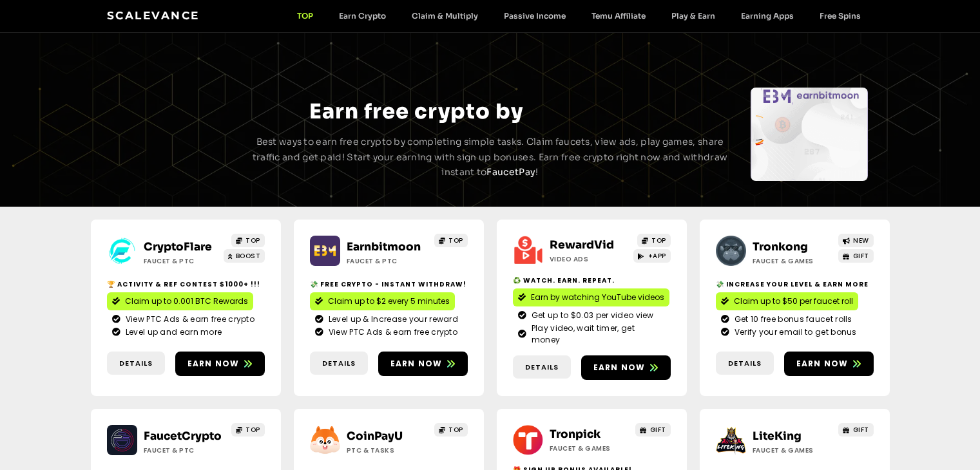 The image size is (980, 470). What do you see at coordinates (794, 284) in the screenshot?
I see `h2: 💸 Increase your level & earn more` at bounding box center [794, 284].